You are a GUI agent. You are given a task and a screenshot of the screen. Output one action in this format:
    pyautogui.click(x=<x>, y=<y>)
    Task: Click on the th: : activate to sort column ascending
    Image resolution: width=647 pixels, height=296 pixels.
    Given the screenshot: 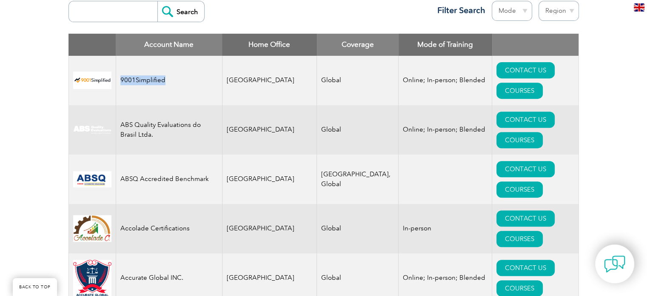 What is the action you would take?
    pyautogui.click(x=535, y=45)
    